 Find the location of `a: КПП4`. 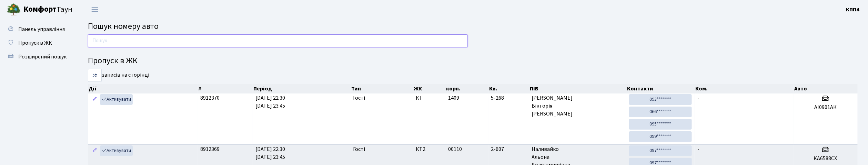

a: КПП4 is located at coordinates (852, 10).